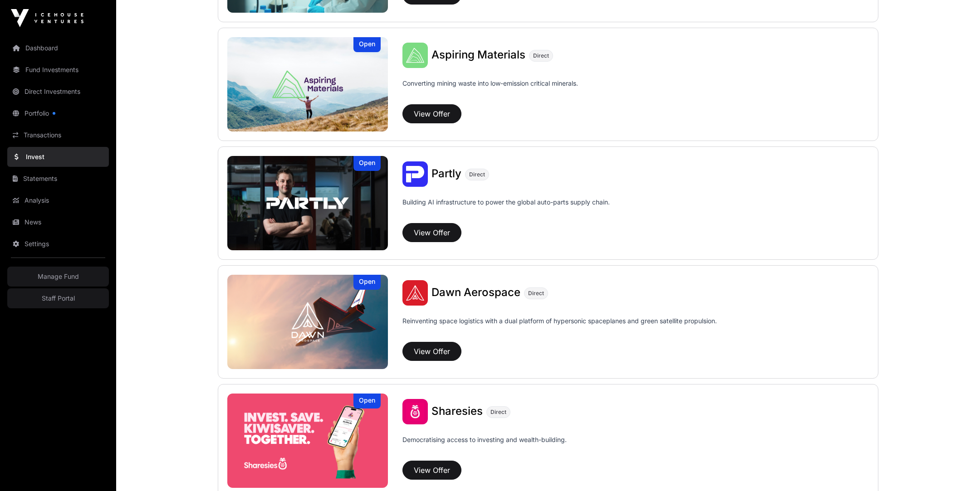 This screenshot has height=491, width=980. Describe the element at coordinates (58, 298) in the screenshot. I see `a: Staff Portal` at that location.